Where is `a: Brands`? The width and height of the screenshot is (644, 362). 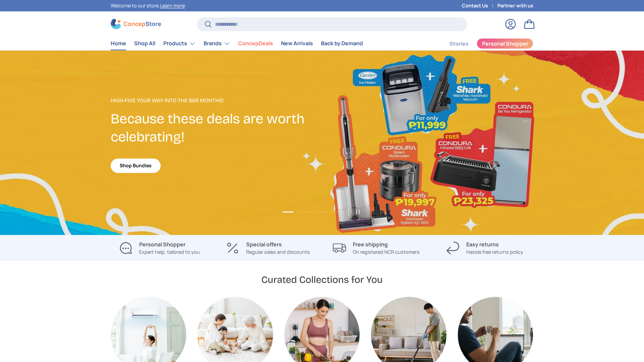 a: Brands is located at coordinates (216, 44).